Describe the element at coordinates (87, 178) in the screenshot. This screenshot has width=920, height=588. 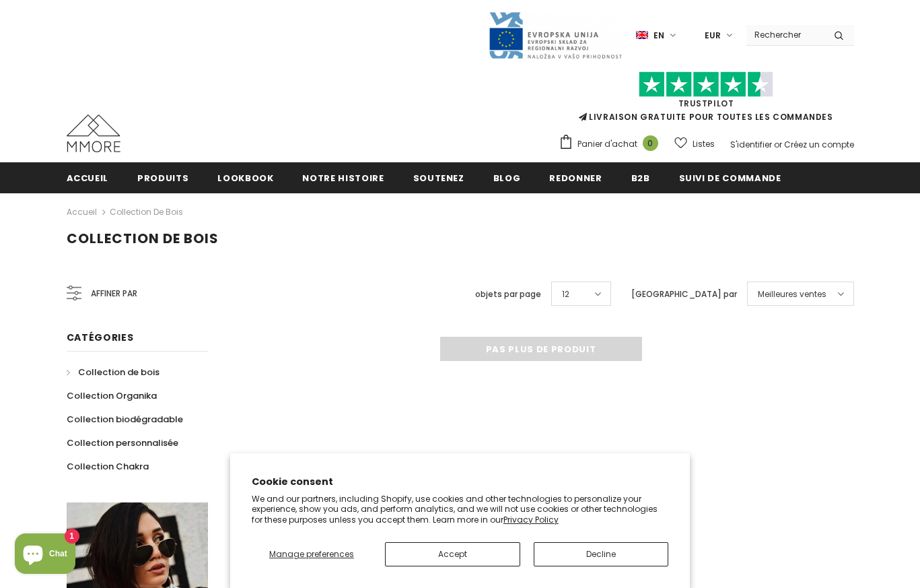
I see `span: Accueil` at that location.